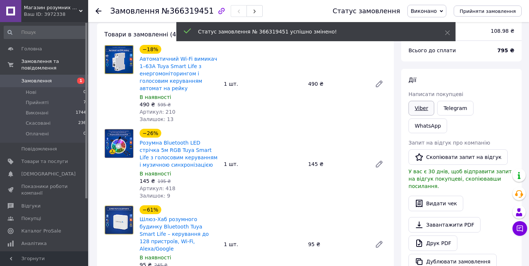 This screenshot has width=529, height=266. What do you see at coordinates (157, 112) in the screenshot?
I see `span: Артикул: 210` at bounding box center [157, 112].